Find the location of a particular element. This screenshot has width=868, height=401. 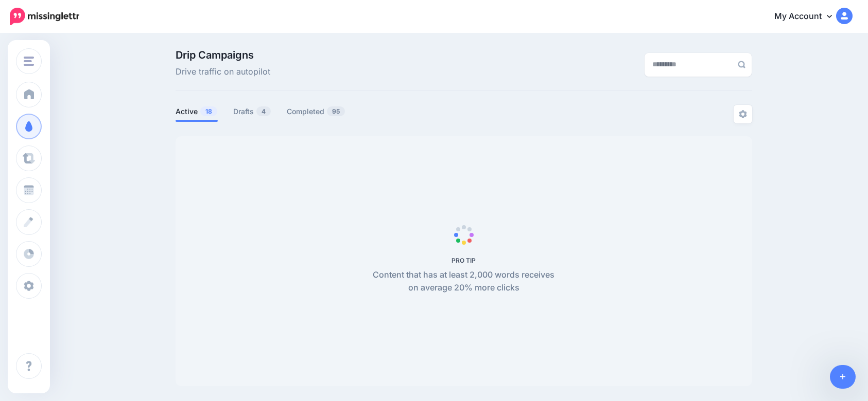

span: 95 is located at coordinates (335, 111).